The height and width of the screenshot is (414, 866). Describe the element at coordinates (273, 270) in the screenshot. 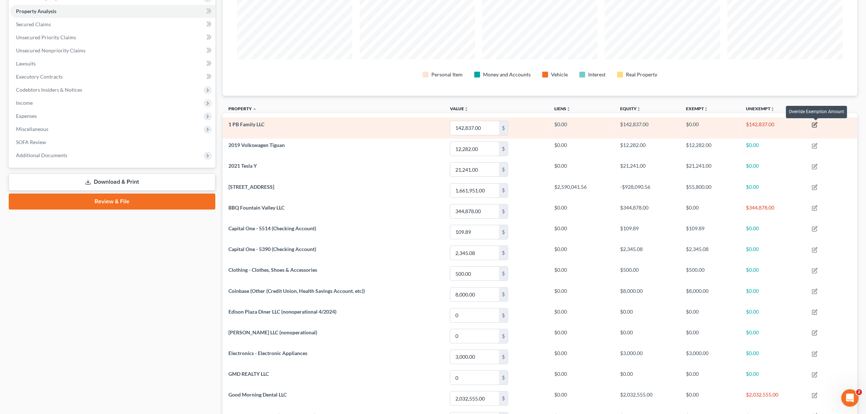

I see `span: Clothing - Clothes, Shoes & Accessories` at that location.